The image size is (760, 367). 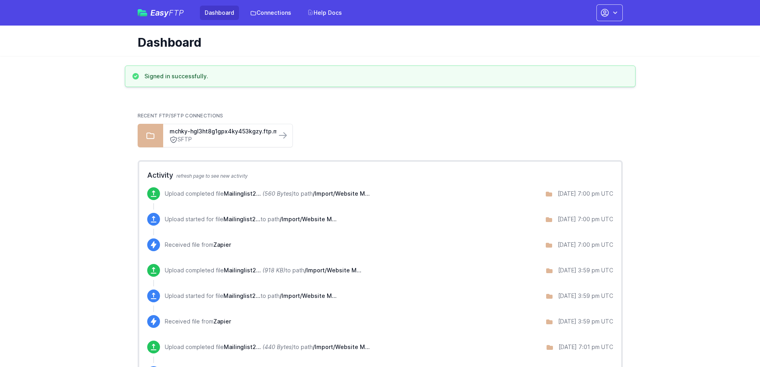 What do you see at coordinates (176, 13) in the screenshot?
I see `span: FTP` at bounding box center [176, 13].